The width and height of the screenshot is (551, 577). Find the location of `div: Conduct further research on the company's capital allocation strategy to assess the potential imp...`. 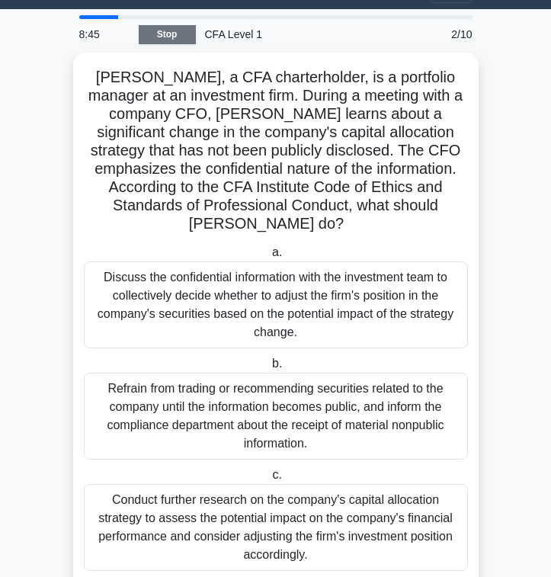

div: Conduct further research on the company's capital allocation strategy to assess the potential imp... is located at coordinates (276, 527).